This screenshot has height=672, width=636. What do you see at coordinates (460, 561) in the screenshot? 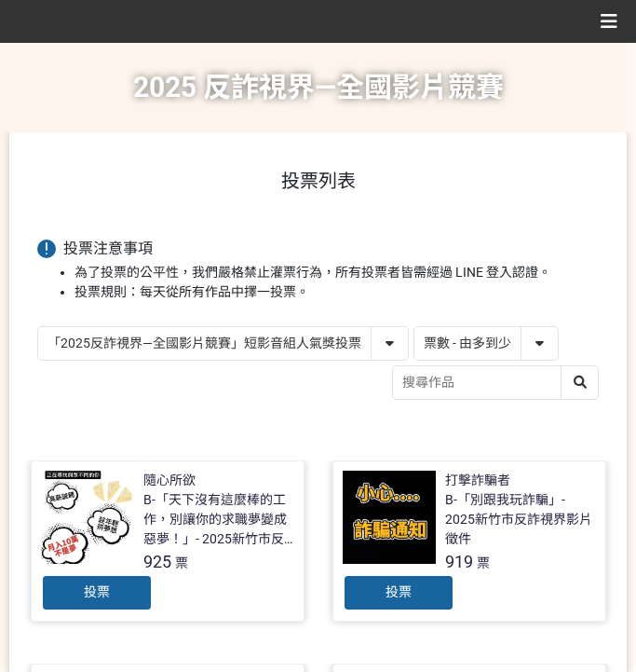
I see `span: 919` at bounding box center [460, 561].